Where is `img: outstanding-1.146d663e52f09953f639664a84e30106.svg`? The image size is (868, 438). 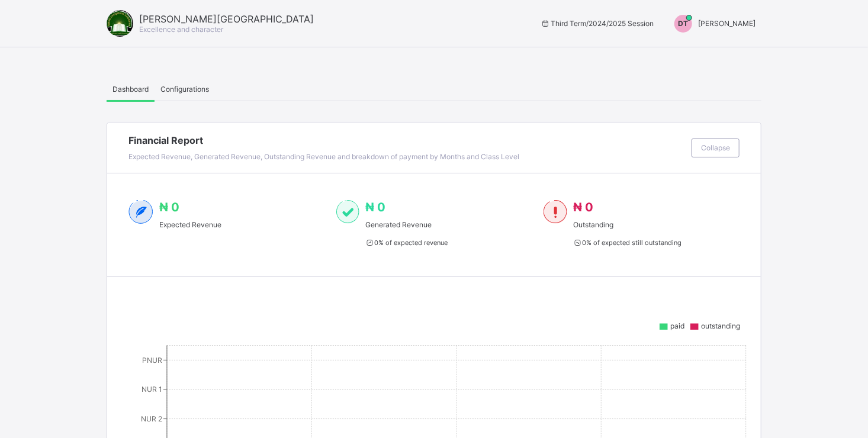 img: outstanding-1.146d663e52f09953f639664a84e30106.svg is located at coordinates (555, 212).